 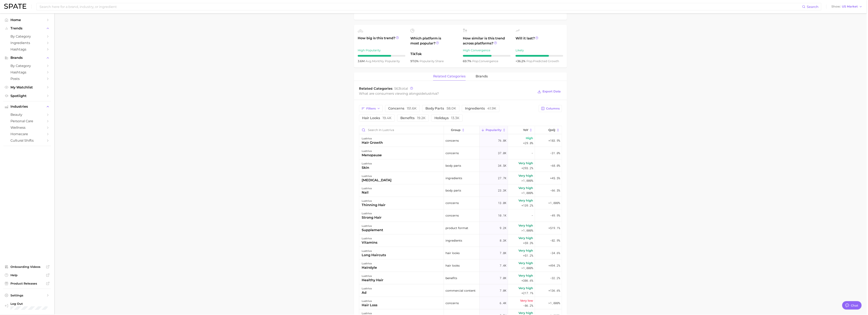 I want to click on span: Hashtags, so click(x=27, y=73).